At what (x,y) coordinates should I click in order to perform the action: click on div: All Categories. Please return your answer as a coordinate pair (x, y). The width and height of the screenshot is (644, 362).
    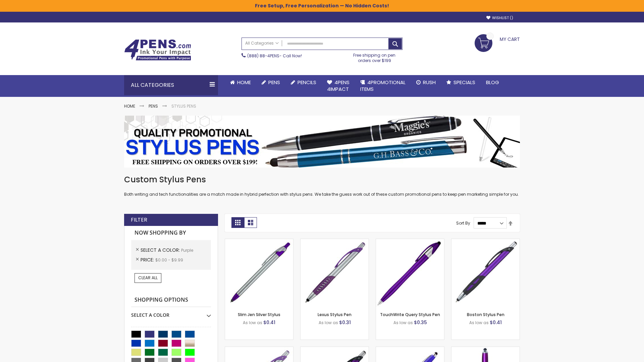
    Looking at the image, I should click on (171, 85).